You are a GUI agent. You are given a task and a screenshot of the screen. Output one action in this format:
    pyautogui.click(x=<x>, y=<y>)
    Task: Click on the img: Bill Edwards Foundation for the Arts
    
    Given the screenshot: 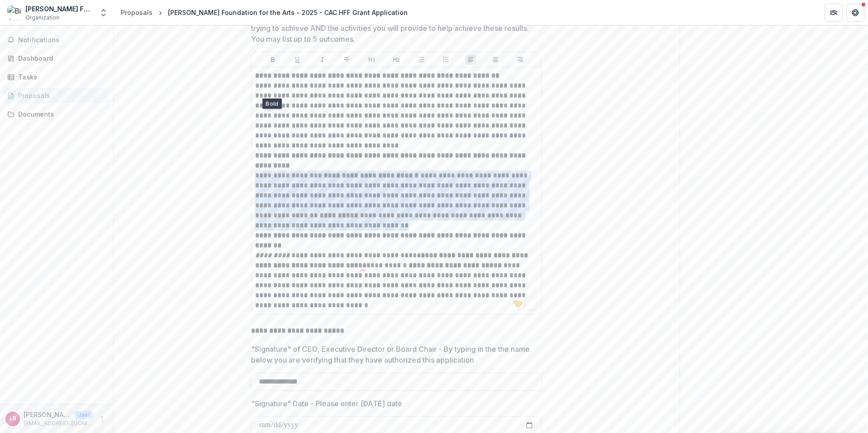 What is the action you would take?
    pyautogui.click(x=15, y=13)
    